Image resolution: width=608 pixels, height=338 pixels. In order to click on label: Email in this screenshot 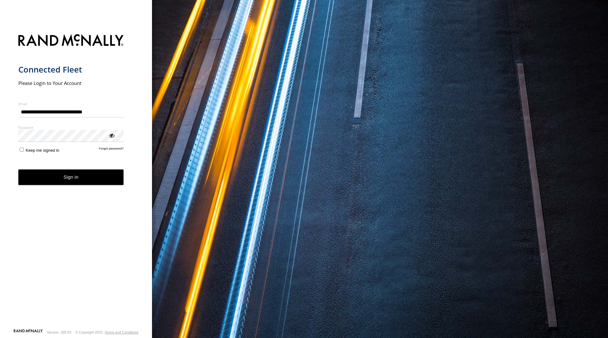, I will do `click(71, 104)`.